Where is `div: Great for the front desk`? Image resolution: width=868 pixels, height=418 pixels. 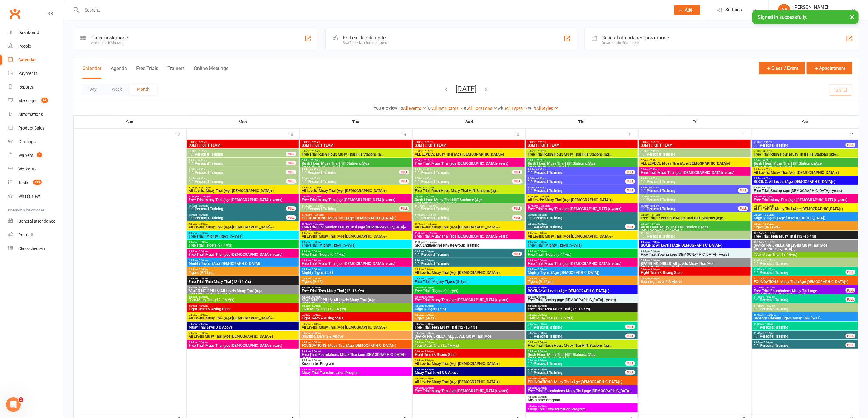
div: Great for the front desk is located at coordinates (635, 43).